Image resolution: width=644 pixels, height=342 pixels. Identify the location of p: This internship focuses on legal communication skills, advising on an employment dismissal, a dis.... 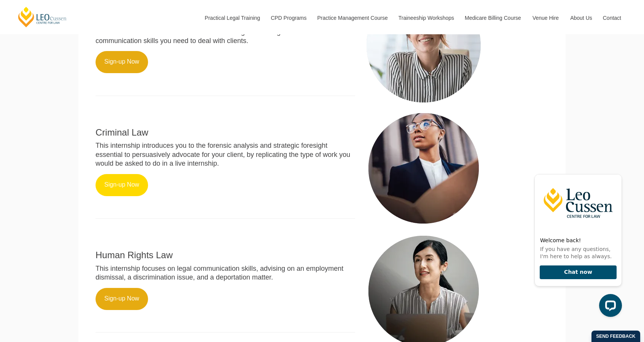
(225, 273).